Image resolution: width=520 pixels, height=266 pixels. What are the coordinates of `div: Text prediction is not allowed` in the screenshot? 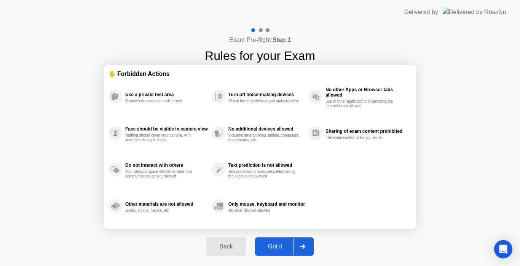 It's located at (267, 165).